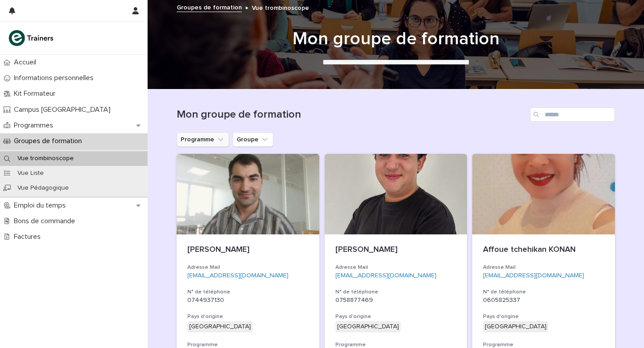  What do you see at coordinates (543, 300) in the screenshot?
I see `p: 0605825337` at bounding box center [543, 300].